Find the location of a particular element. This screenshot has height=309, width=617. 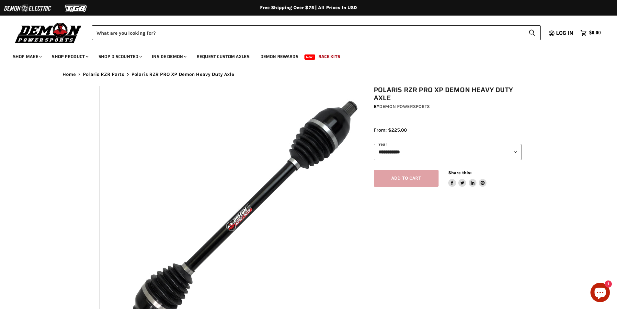

a: Home is located at coordinates (69, 74).